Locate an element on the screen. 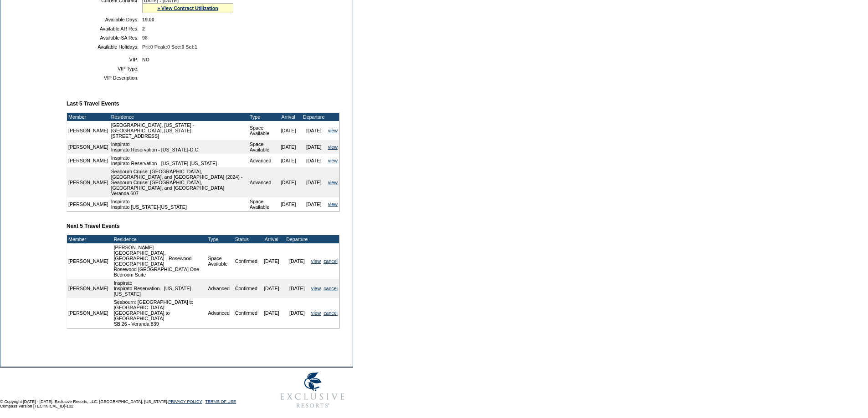 This screenshot has width=868, height=418. td: Available Days: is located at coordinates (104, 20).